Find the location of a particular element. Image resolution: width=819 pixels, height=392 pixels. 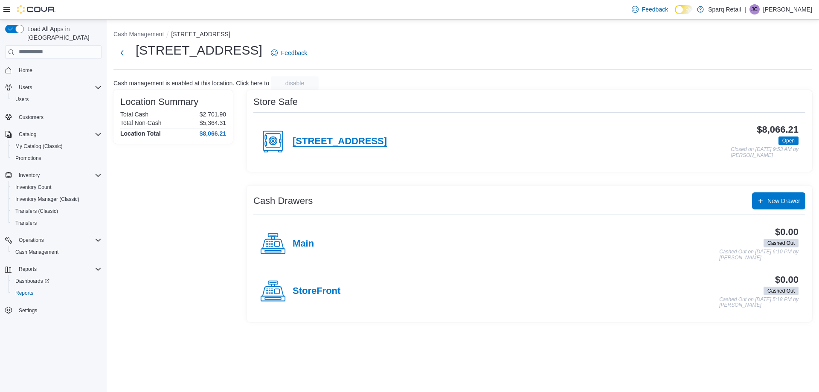

a: Home is located at coordinates (26, 70).